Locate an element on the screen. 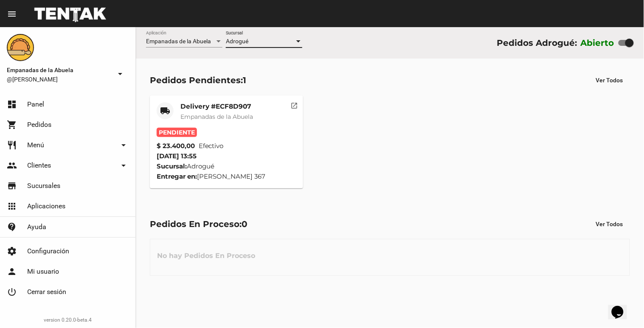 This screenshot has height=328, width=644. strong: Entregar en: is located at coordinates (177, 176).